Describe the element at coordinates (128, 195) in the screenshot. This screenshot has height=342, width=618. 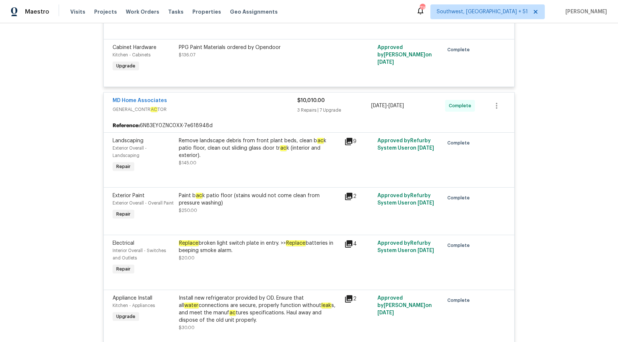
I see `span: Exterior Paint` at that location.